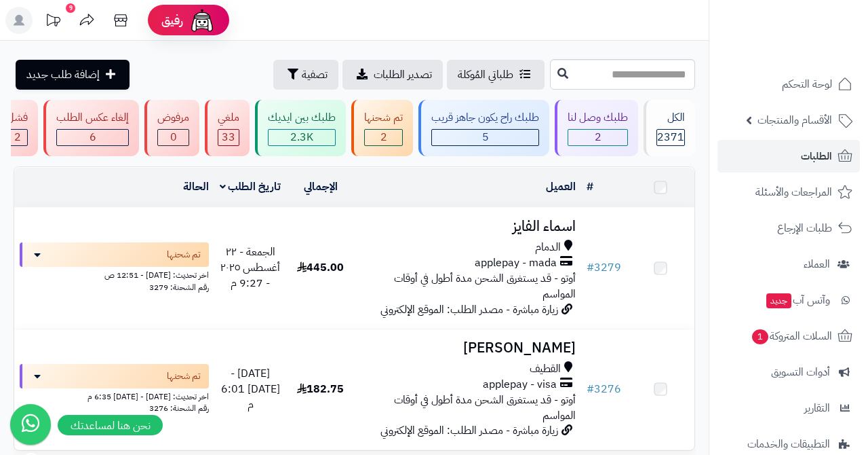 This screenshot has height=455, width=868. Describe the element at coordinates (671, 117) in the screenshot. I see `div: الكل` at that location.